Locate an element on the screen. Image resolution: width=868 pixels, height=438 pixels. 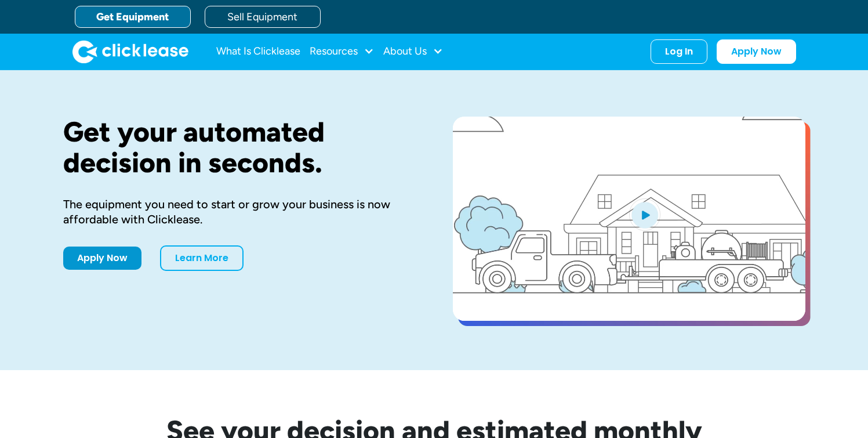
div: Resources is located at coordinates (341, 51).